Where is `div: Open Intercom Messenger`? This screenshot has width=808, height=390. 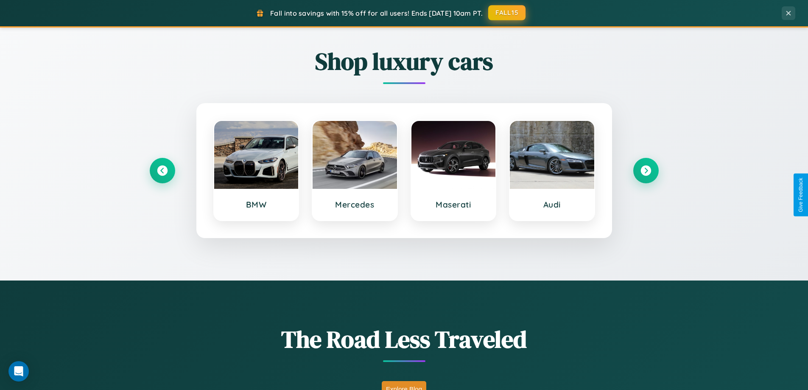
div: Open Intercom Messenger is located at coordinates (19, 371).